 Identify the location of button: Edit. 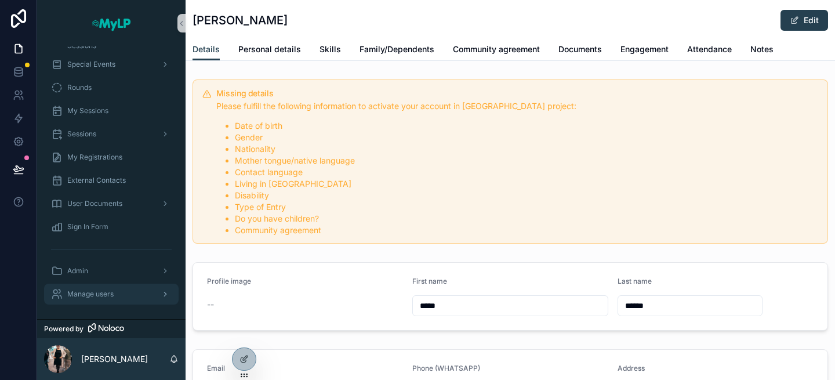
(805, 20).